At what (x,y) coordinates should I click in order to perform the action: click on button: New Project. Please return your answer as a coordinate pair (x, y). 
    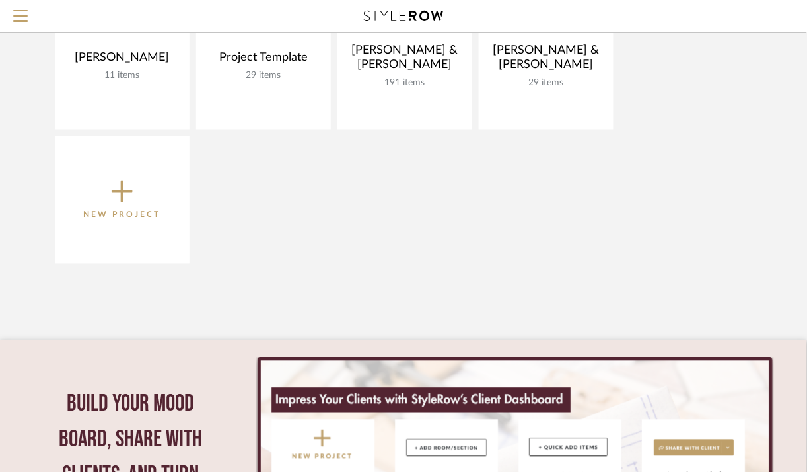
    Looking at the image, I should click on (122, 200).